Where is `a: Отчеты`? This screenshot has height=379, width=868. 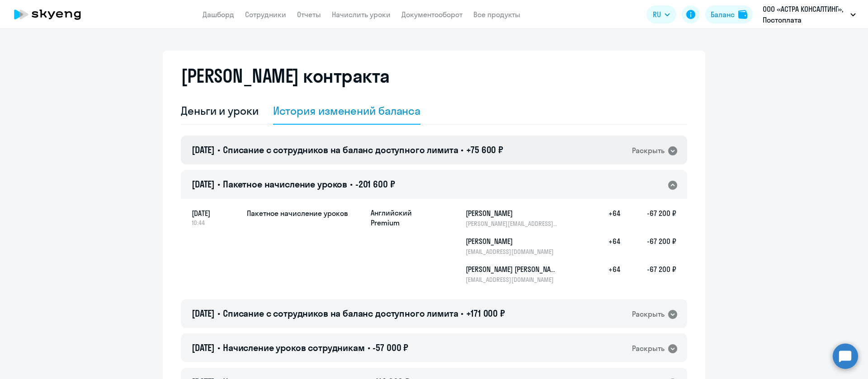 a: Отчеты is located at coordinates (309, 14).